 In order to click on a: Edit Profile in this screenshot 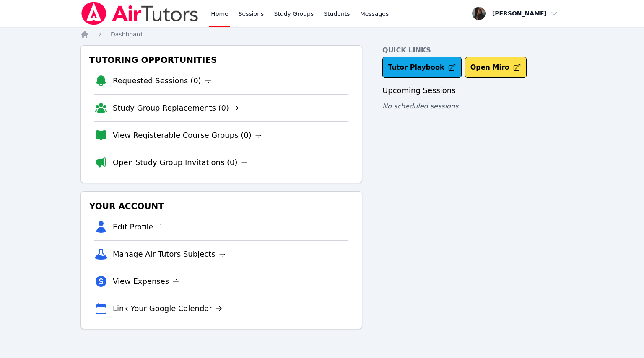, I will do `click(138, 227)`.